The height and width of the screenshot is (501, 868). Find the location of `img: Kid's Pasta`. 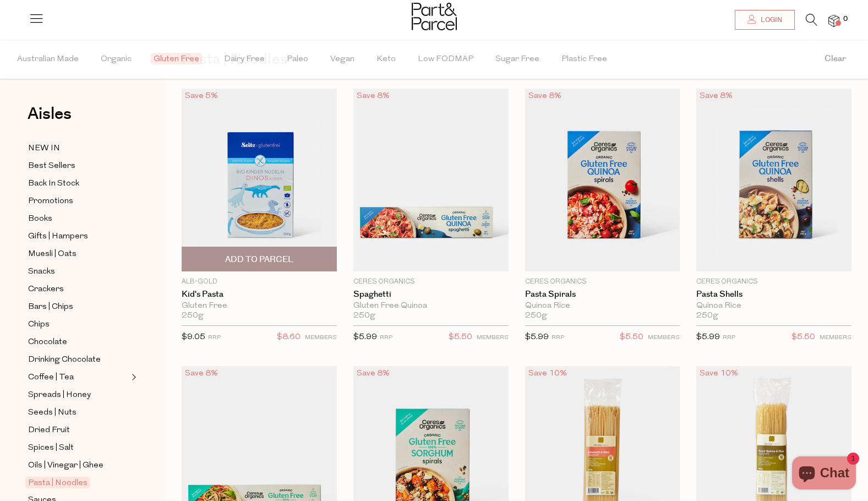

img: Kid's Pasta is located at coordinates (259, 180).